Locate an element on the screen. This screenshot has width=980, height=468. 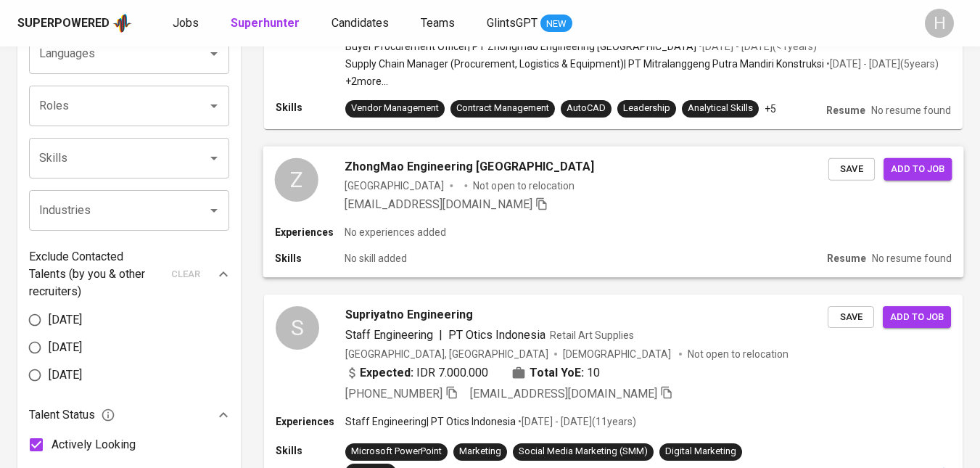
div: H is located at coordinates (939, 23).